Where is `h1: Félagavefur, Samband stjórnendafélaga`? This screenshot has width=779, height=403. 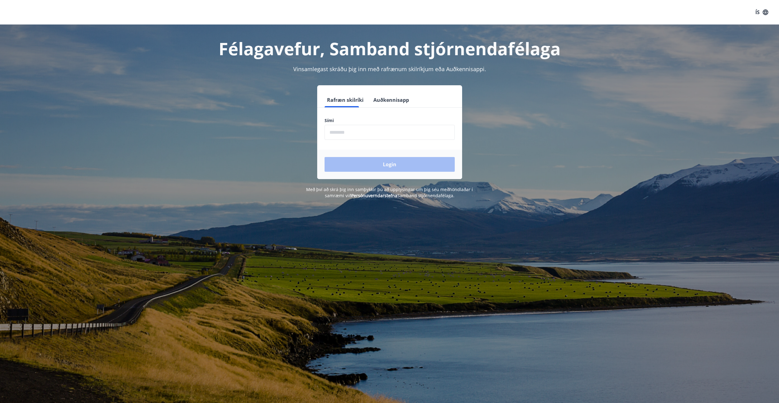
h1: Félagavefur, Samband stjórnendafélaga is located at coordinates (390, 49).